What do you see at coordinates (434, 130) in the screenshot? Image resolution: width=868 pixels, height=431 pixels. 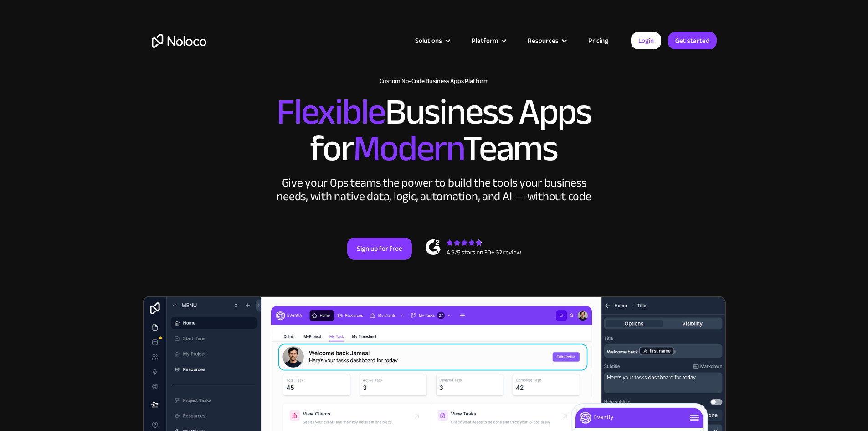 I see `h2: Business Apps for Teams` at bounding box center [434, 130].